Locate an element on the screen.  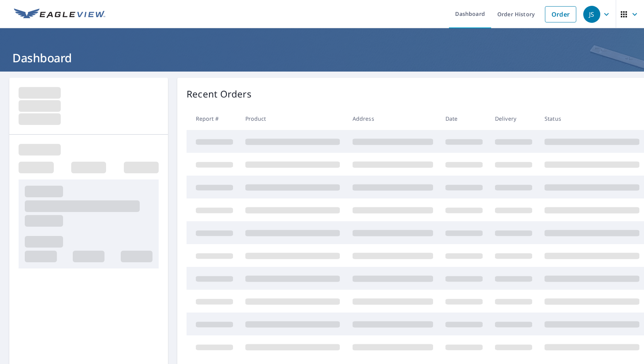
th: Report # is located at coordinates (213, 118).